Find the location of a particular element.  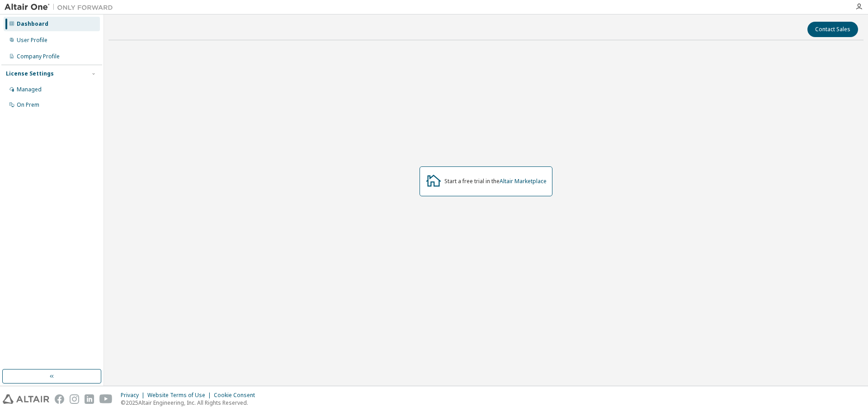

div: Dashboard is located at coordinates (32, 24).